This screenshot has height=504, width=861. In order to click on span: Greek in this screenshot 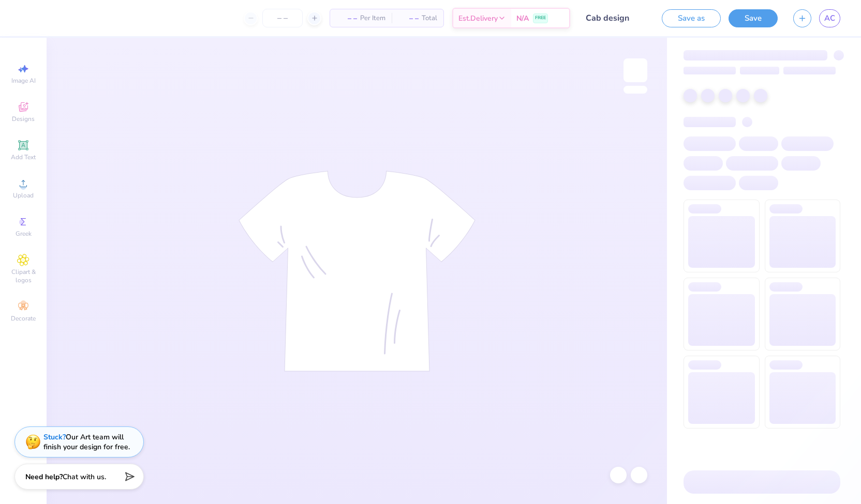, I will do `click(23, 233)`.